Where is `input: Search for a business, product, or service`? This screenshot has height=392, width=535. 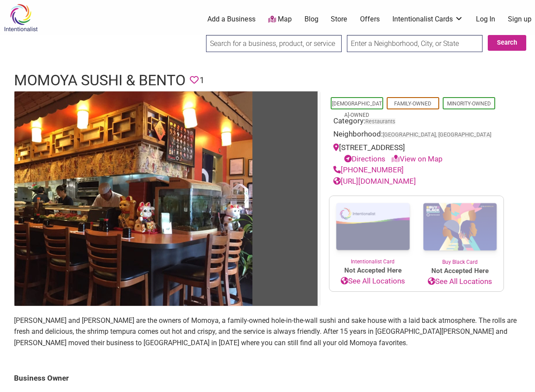
input: Search for a business, product, or service is located at coordinates (274, 43).